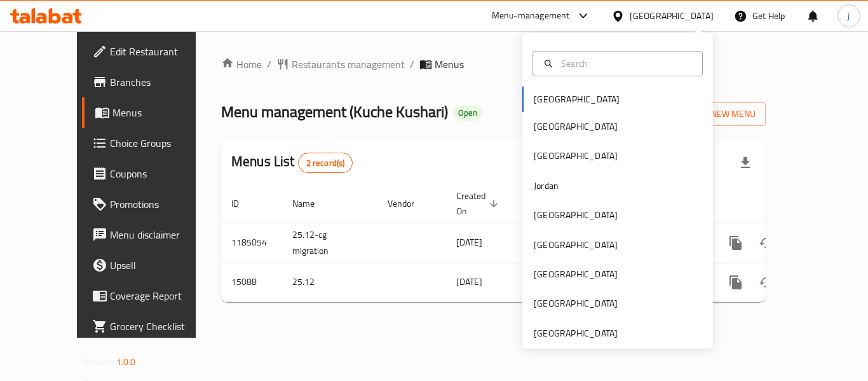  What do you see at coordinates (161, 235) in the screenshot?
I see `span: Menu disclaimer` at bounding box center [161, 235].